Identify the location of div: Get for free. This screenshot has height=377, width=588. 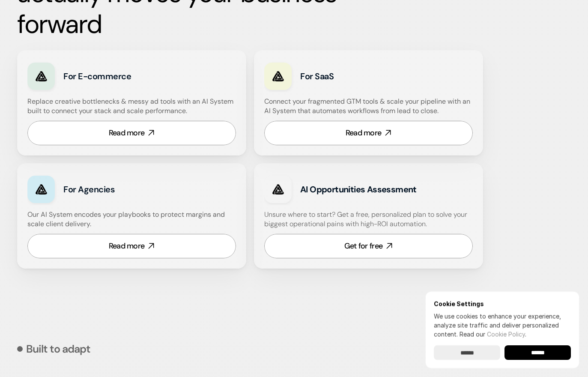
(363, 246).